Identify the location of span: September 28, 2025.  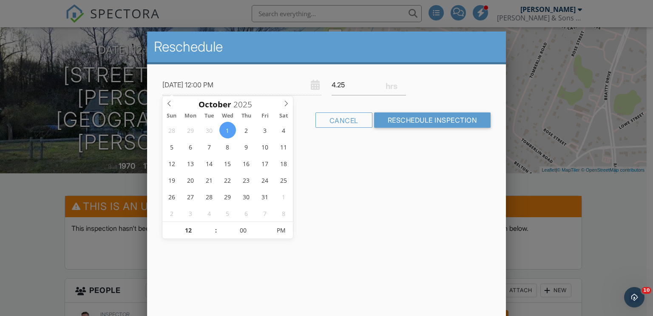
(171, 130).